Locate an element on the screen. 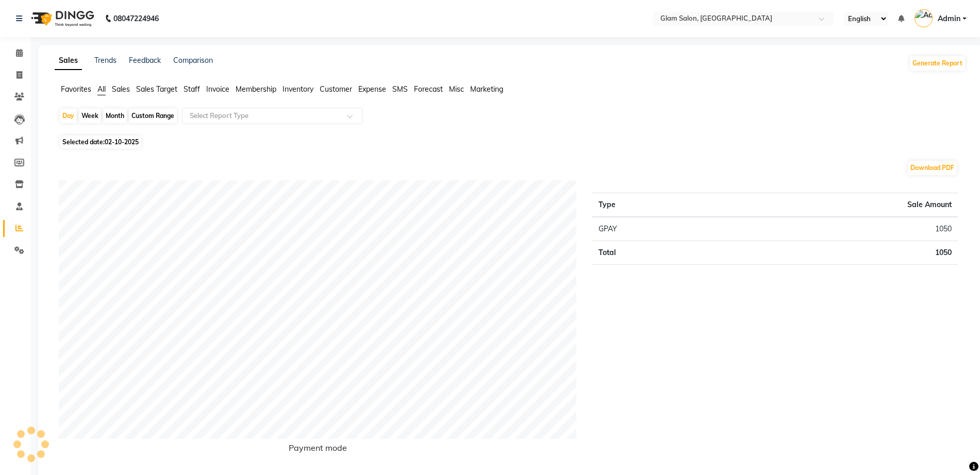 This screenshot has width=980, height=475. a: Feedback is located at coordinates (145, 60).